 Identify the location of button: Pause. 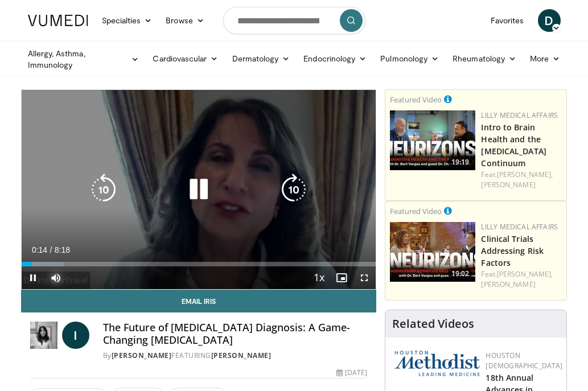
(33, 278).